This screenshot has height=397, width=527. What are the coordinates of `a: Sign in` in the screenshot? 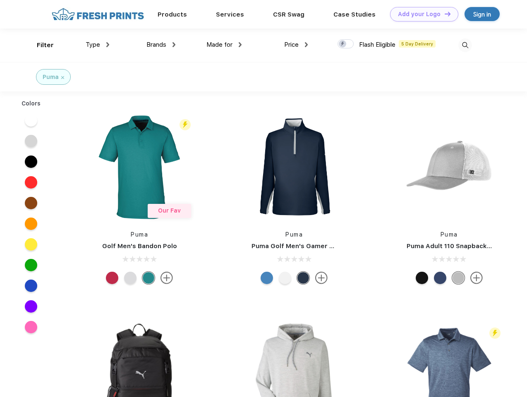 It's located at (482, 14).